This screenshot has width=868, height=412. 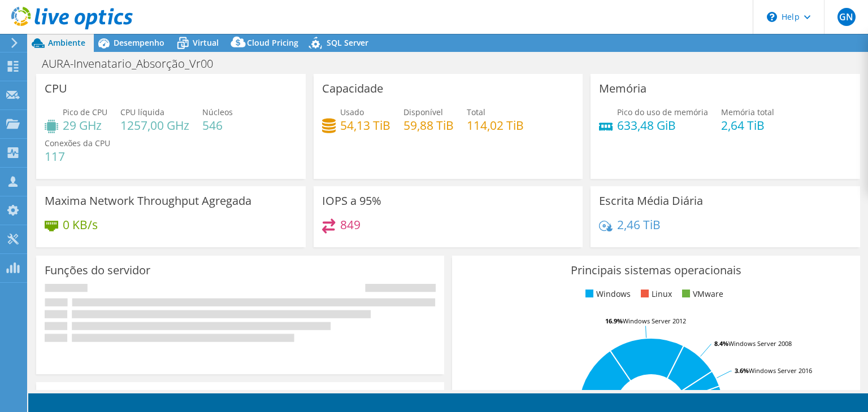 What do you see at coordinates (273, 42) in the screenshot?
I see `span: Cloud Pricing` at bounding box center [273, 42].